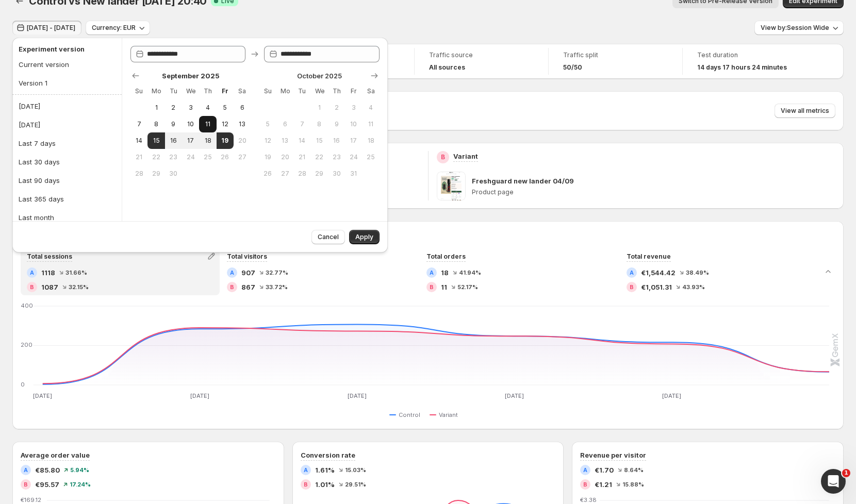 This screenshot has width=856, height=504. I want to click on span: 7, so click(139, 124).